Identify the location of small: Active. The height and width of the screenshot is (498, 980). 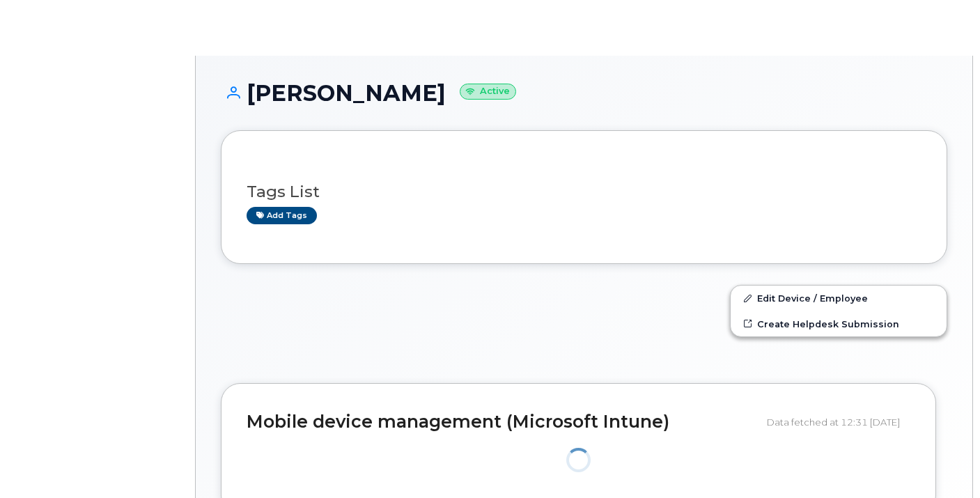
(487, 91).